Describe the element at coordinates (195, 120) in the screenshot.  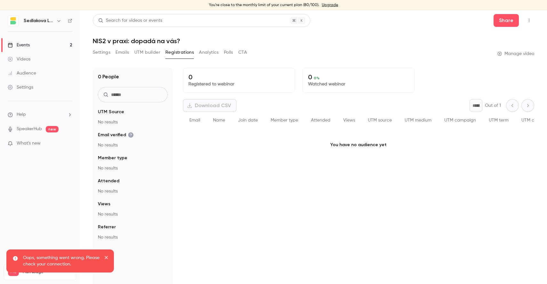
I see `span: Email` at that location.